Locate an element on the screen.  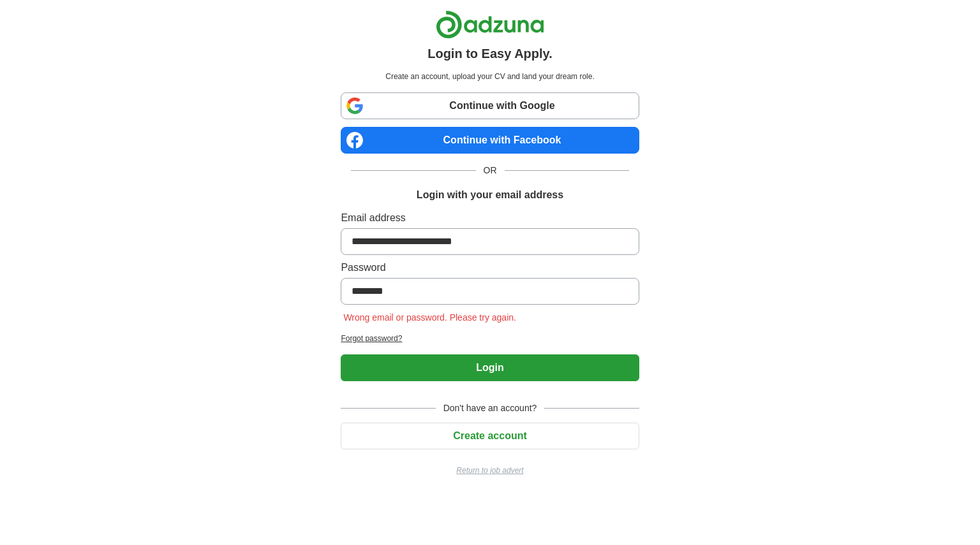
h1: Login to Easy Apply. is located at coordinates (490, 54).